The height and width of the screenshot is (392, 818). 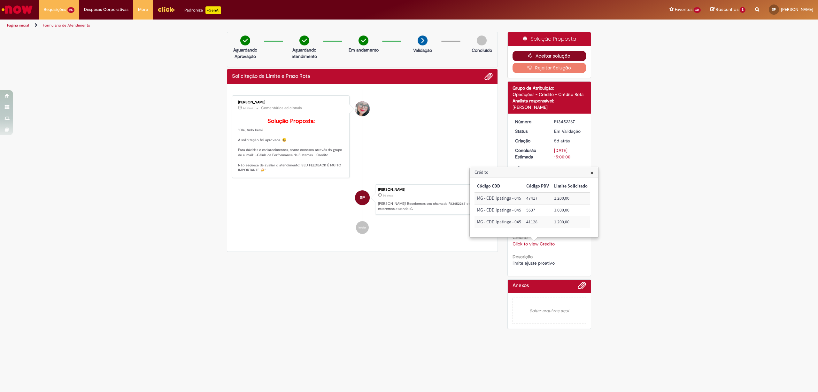 What do you see at coordinates (282, 108) in the screenshot?
I see `small: Comentários adicionais` at bounding box center [282, 108].